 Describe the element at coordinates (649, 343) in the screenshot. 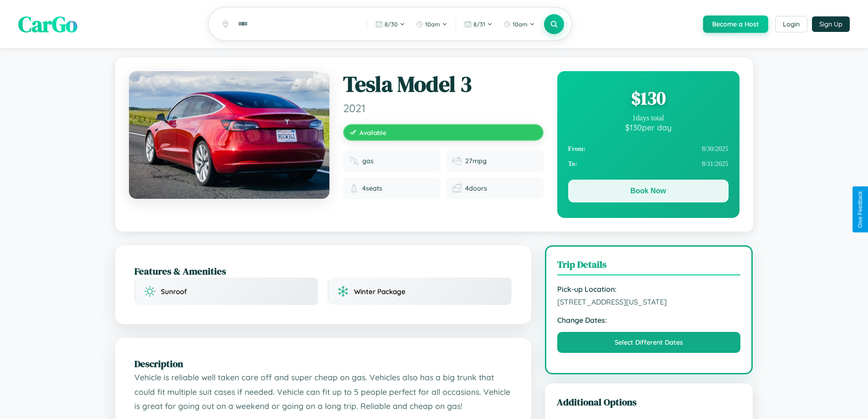

I see `button: Select Different Dates` at that location.